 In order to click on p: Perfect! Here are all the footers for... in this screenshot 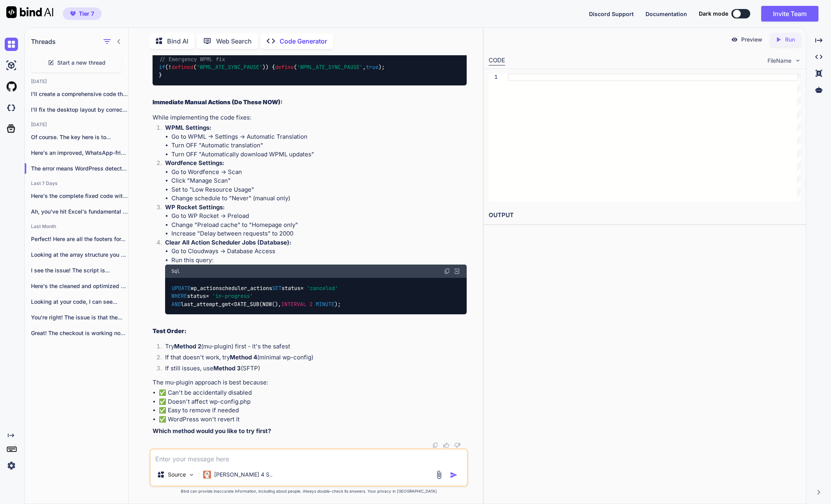, I will do `click(79, 239)`.